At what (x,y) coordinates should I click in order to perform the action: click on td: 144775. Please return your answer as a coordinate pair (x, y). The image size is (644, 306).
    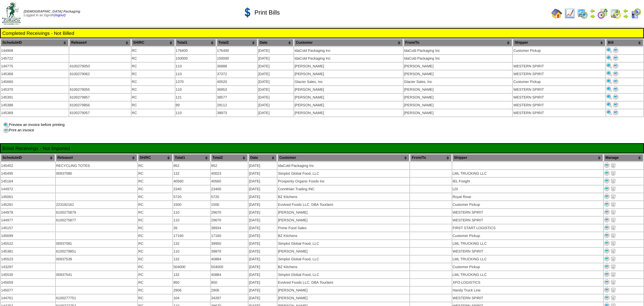
    Looking at the image, I should click on (34, 66).